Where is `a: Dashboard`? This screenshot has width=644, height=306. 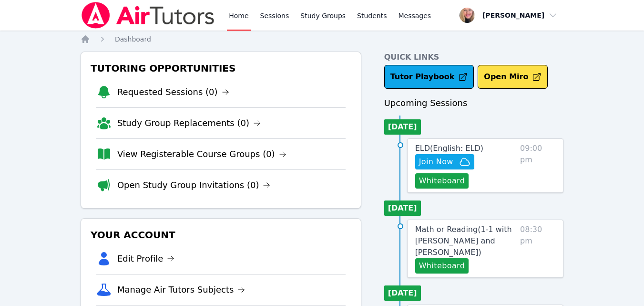
a: Dashboard is located at coordinates (133, 39).